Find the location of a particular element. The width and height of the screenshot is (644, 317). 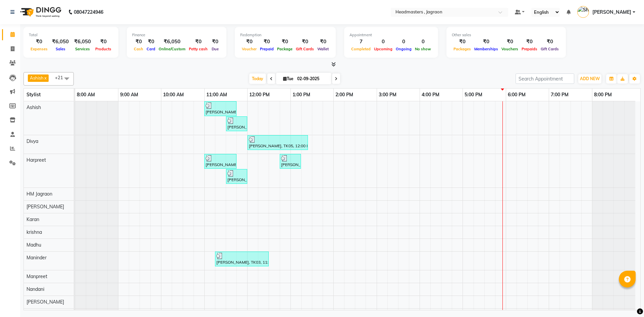

a: 6:00 PM is located at coordinates (516, 95).